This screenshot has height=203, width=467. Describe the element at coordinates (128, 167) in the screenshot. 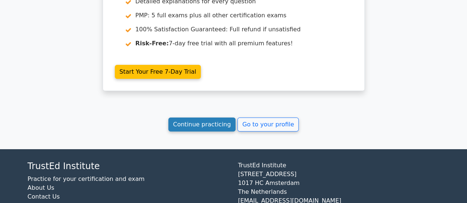

I see `h4: TrustEd Institute` at that location.